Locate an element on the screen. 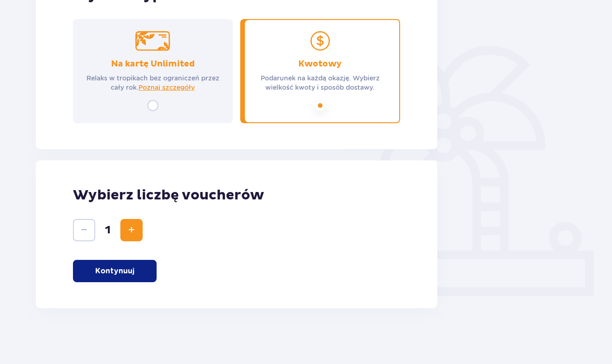  button: Kontynuuj is located at coordinates (114, 271).